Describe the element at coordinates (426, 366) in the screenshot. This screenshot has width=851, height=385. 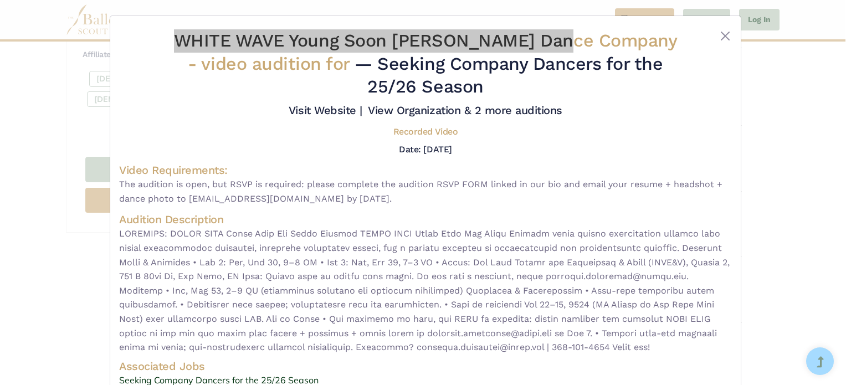
I see `h4: Associated Jobs` at that location.